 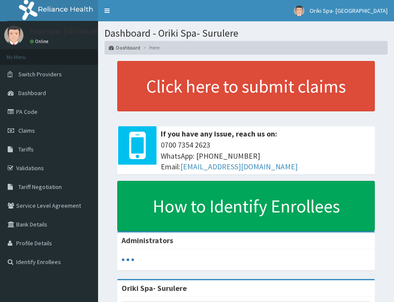 I want to click on a: How to Identify Enrollees, so click(x=246, y=206).